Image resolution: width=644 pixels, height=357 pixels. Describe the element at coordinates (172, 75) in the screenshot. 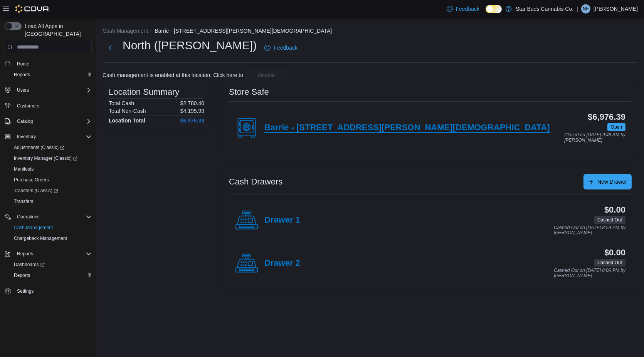

I see `p: Cash management is enabled at this location. Click here to` at that location.